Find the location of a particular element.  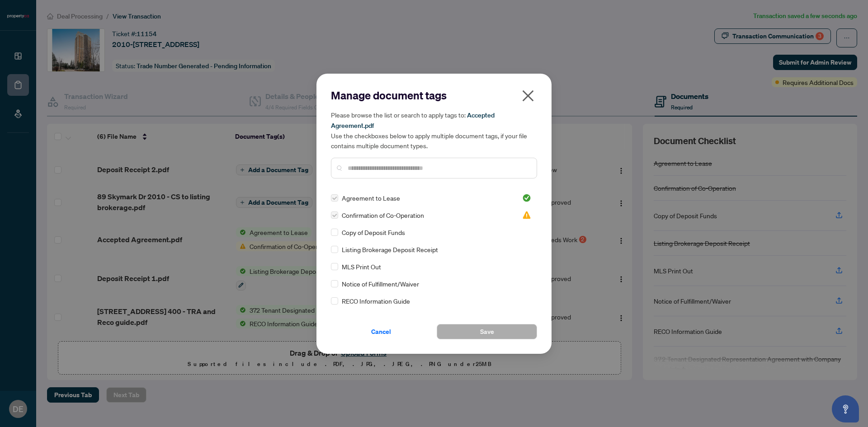

span: Agreement to Lease is located at coordinates (371, 198).